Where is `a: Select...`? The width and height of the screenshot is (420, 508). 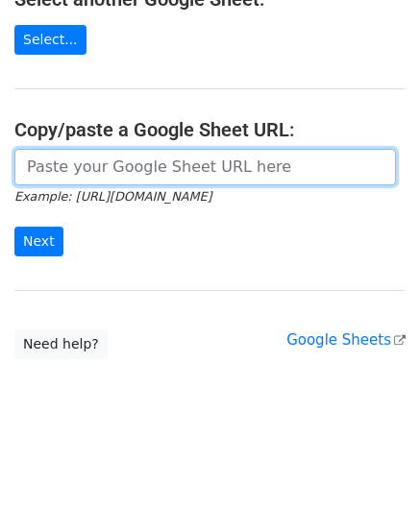
a: Select... is located at coordinates (50, 39).